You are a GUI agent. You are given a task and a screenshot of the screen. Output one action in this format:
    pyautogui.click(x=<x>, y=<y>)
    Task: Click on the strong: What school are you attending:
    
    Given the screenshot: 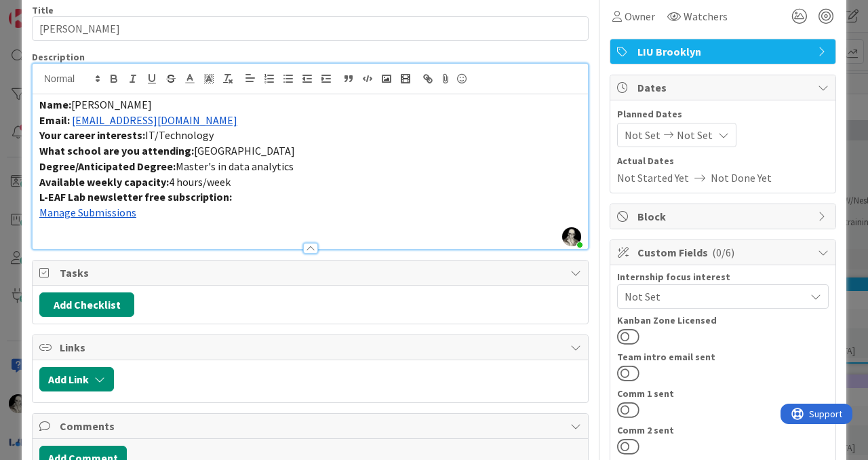 What is the action you would take?
    pyautogui.click(x=117, y=150)
    